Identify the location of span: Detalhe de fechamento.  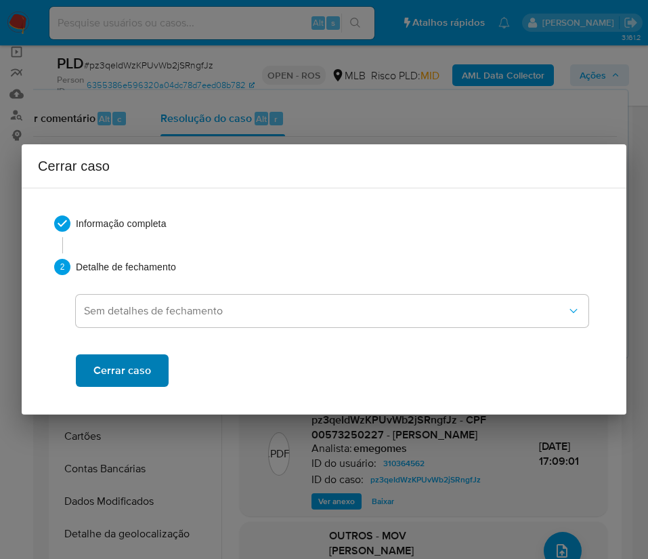
(335, 267).